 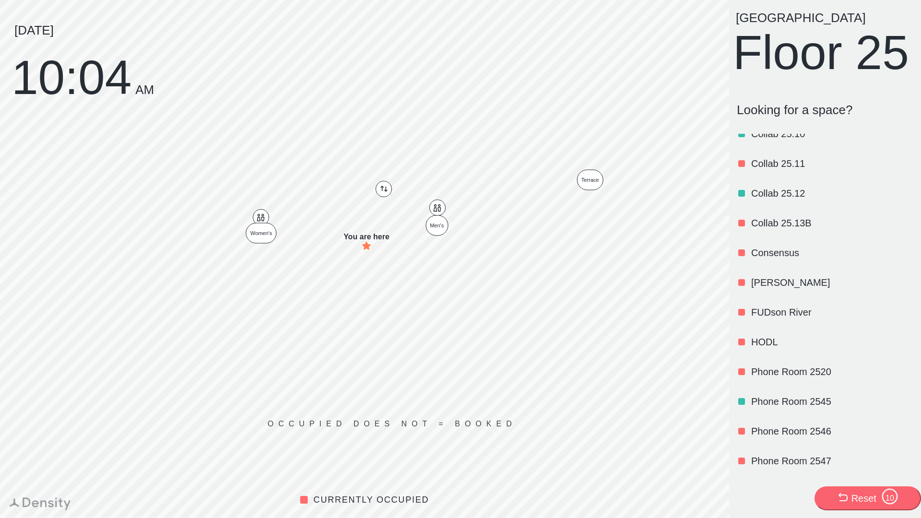 I want to click on div: 10, so click(x=890, y=498).